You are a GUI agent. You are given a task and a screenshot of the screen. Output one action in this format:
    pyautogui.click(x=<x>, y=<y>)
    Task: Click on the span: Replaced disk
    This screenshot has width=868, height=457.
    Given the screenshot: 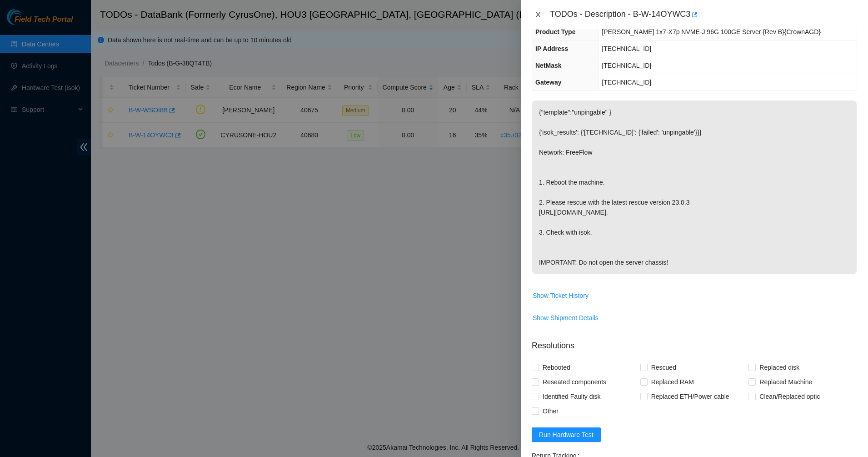 What is the action you would take?
    pyautogui.click(x=779, y=367)
    